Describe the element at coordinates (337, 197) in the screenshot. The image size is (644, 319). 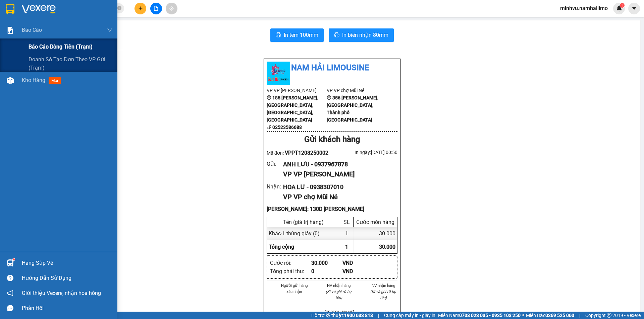
I see `div: VP VP chợ Mũi Né` at that location.